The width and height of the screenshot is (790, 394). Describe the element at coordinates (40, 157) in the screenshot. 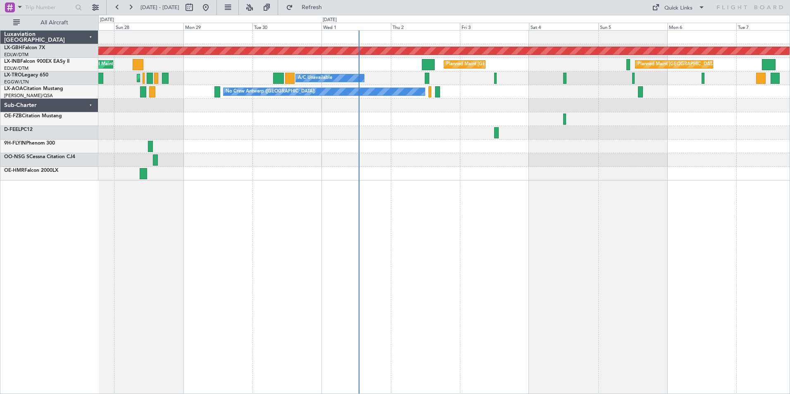

I see `a: OO-NSG SCessna Citation CJ4` at that location.